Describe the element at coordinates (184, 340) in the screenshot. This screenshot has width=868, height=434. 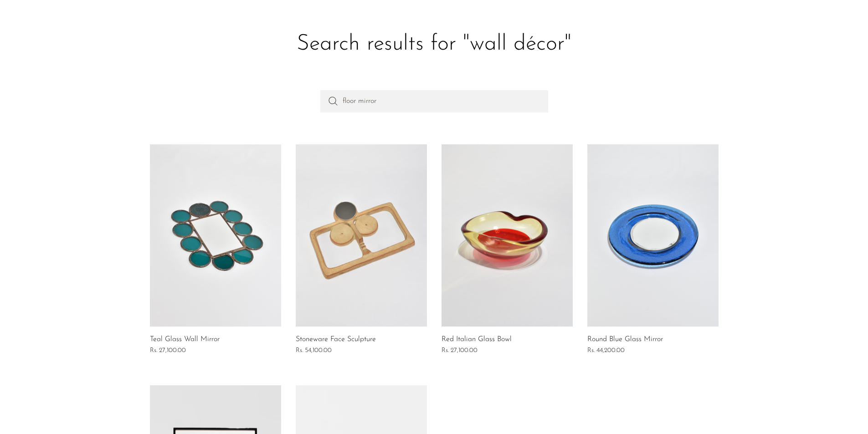
I see `a: Teal Glass Wall Mirror` at that location.